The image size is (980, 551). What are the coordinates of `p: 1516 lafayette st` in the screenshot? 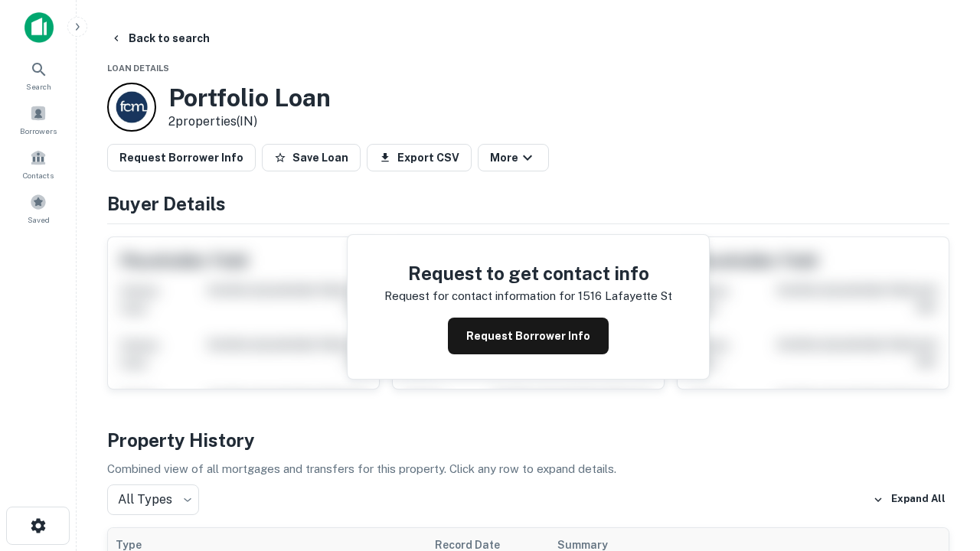 It's located at (625, 296).